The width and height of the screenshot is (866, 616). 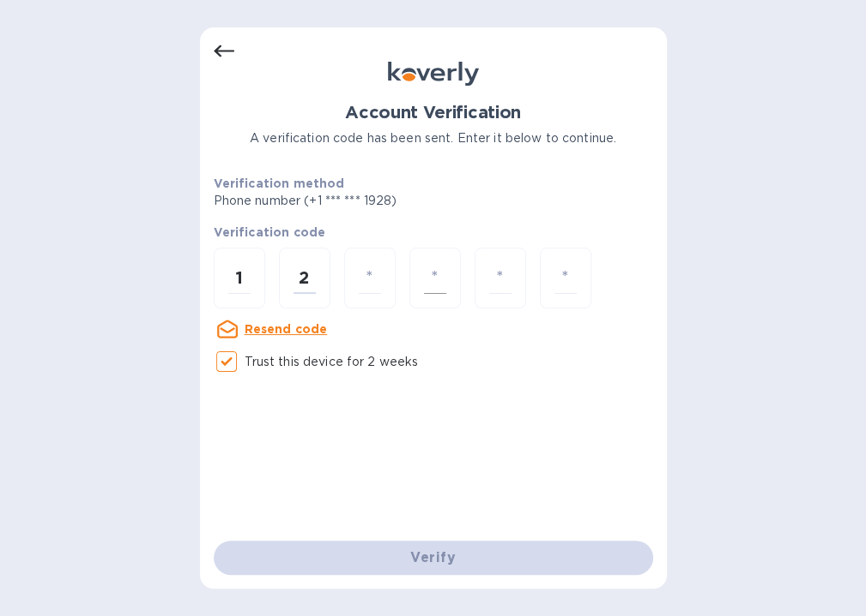 I want to click on p: Trust this device for 2 weeks, so click(x=331, y=362).